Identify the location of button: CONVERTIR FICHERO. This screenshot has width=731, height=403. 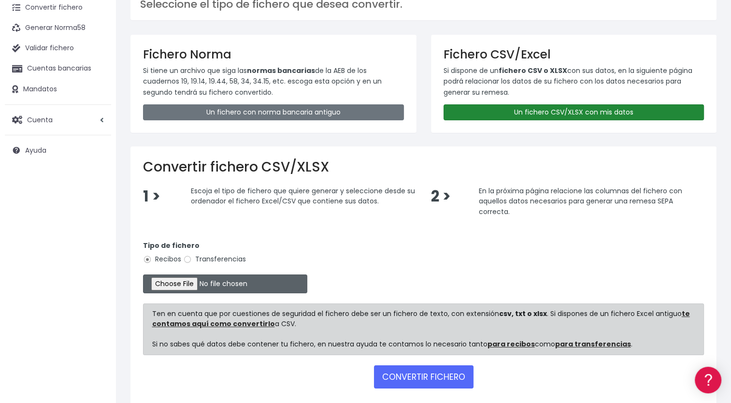
(424, 377).